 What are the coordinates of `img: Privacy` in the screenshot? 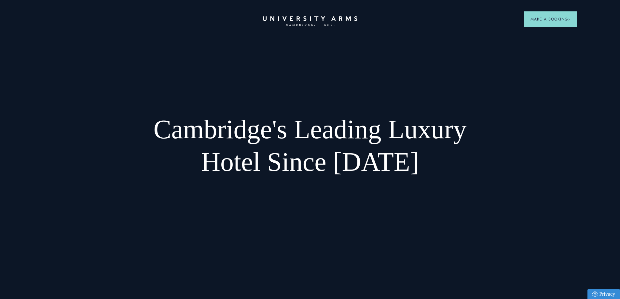 It's located at (595, 294).